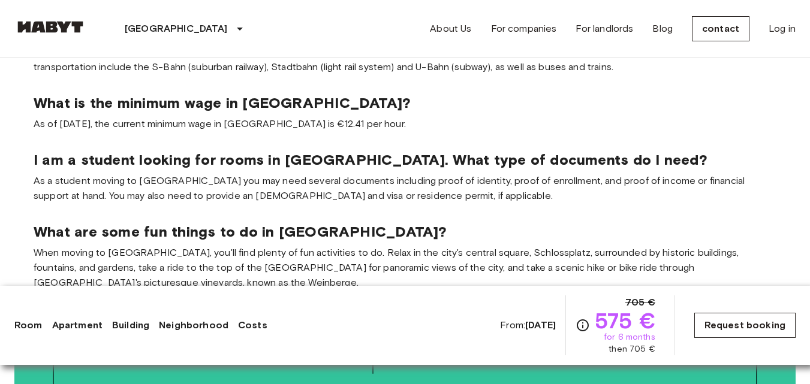  What do you see at coordinates (450, 29) in the screenshot?
I see `a: About Us` at bounding box center [450, 29].